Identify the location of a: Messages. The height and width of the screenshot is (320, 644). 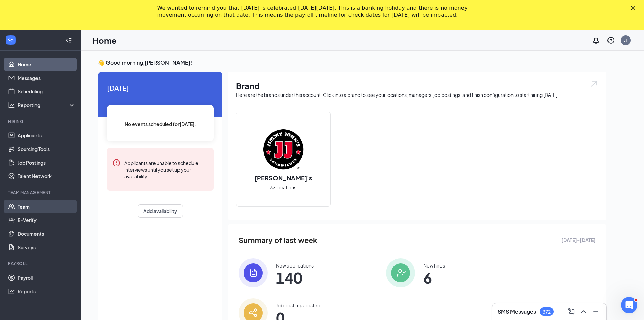
(47, 78).